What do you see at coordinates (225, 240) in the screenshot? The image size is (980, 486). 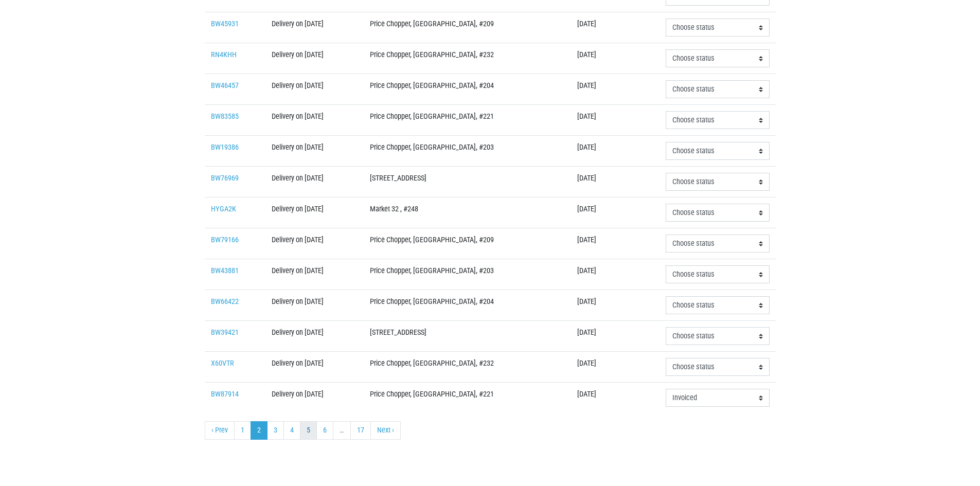 I see `a: BW79166` at bounding box center [225, 240].